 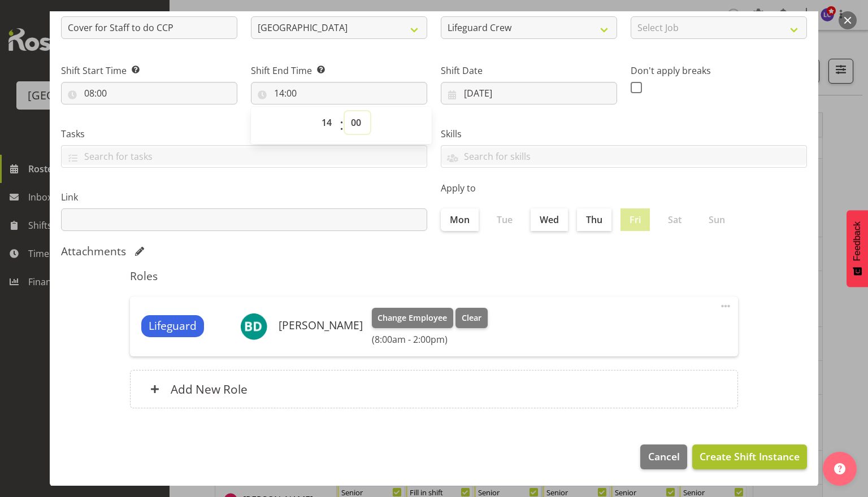 I want to click on input: Shift Instance Name, so click(x=149, y=27).